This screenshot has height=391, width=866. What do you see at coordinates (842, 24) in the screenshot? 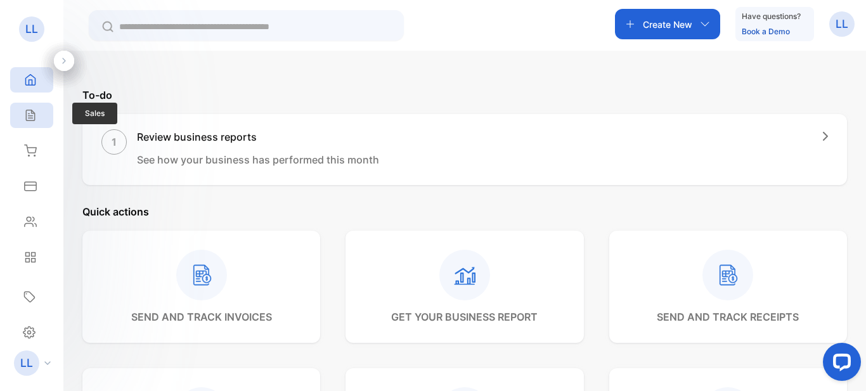
I see `button: LL` at bounding box center [842, 24].